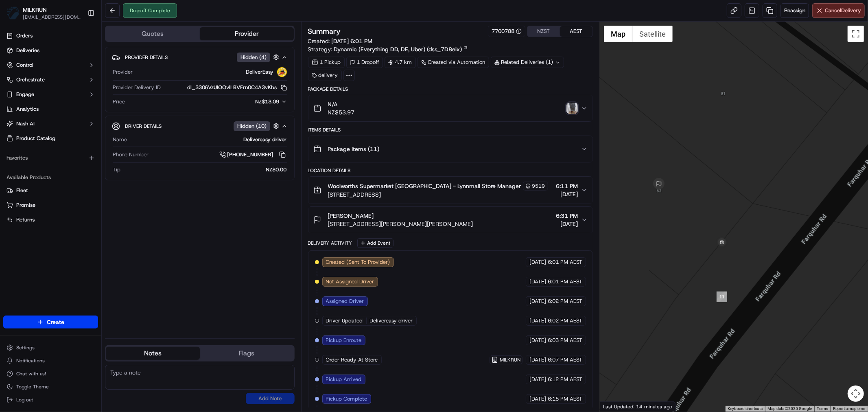 The height and width of the screenshot is (412, 868). Describe the element at coordinates (143, 126) in the screenshot. I see `span: Driver Details` at that location.